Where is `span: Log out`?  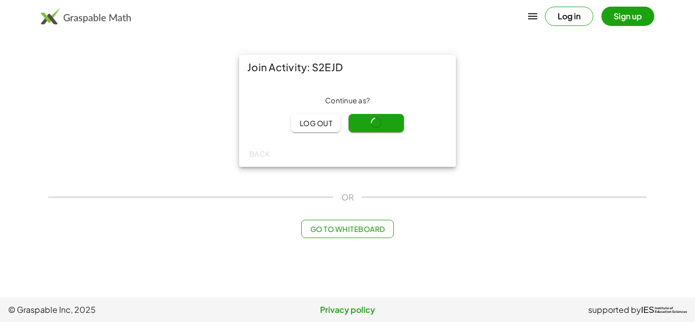 span: Log out is located at coordinates (315, 123).